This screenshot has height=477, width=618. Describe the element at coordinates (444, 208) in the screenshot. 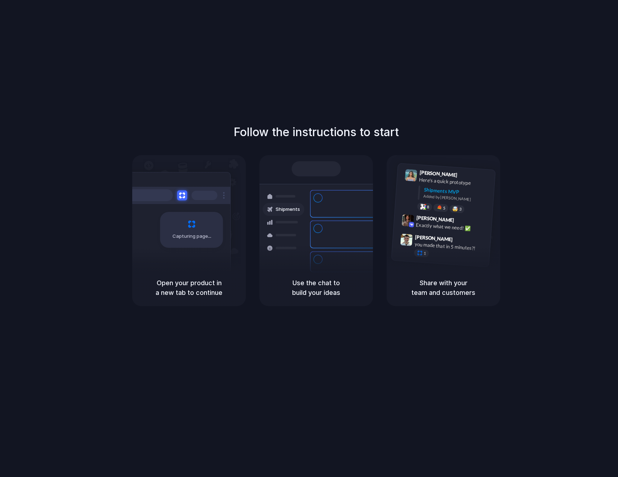

I see `span: 5` at that location.